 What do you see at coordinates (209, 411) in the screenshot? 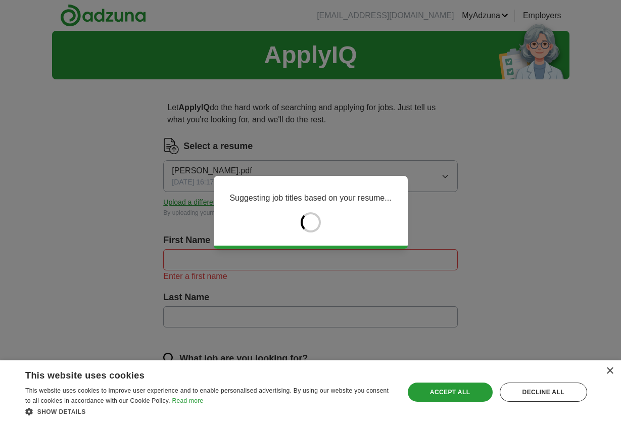
I see `div: Show details` at bounding box center [209, 411].